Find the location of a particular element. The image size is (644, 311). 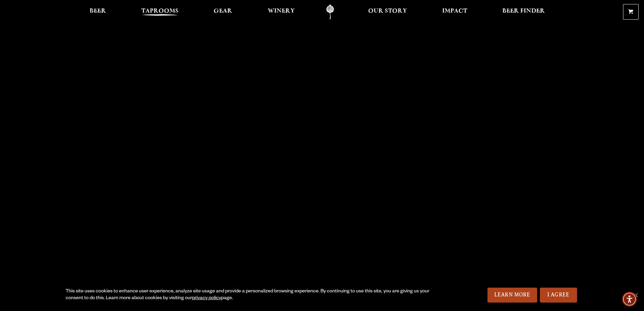

a: Learn More is located at coordinates (512, 295).